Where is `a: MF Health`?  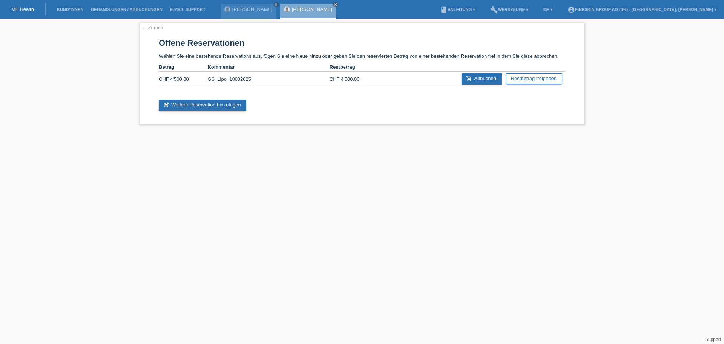 a: MF Health is located at coordinates (23, 9).